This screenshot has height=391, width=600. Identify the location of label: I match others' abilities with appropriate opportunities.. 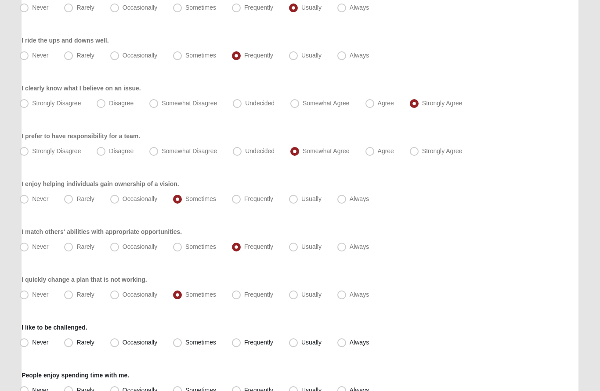
(101, 232).